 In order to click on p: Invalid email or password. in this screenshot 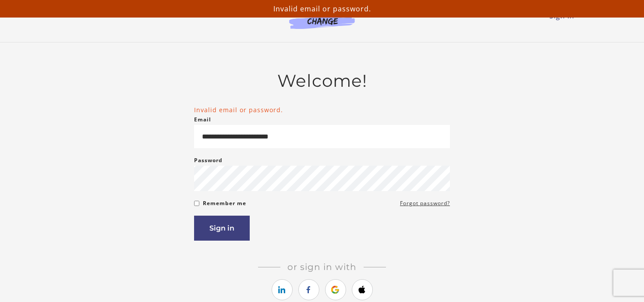, I will do `click(322, 9)`.